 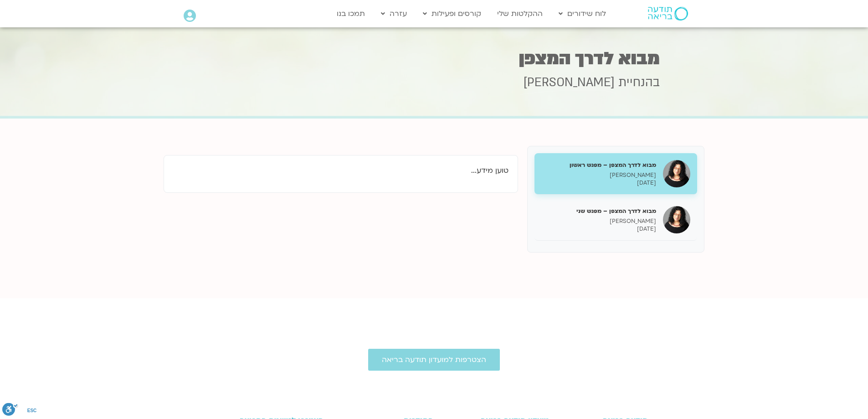 I want to click on a: הצטרפות למועדון תודעה בריאה, so click(x=434, y=360).